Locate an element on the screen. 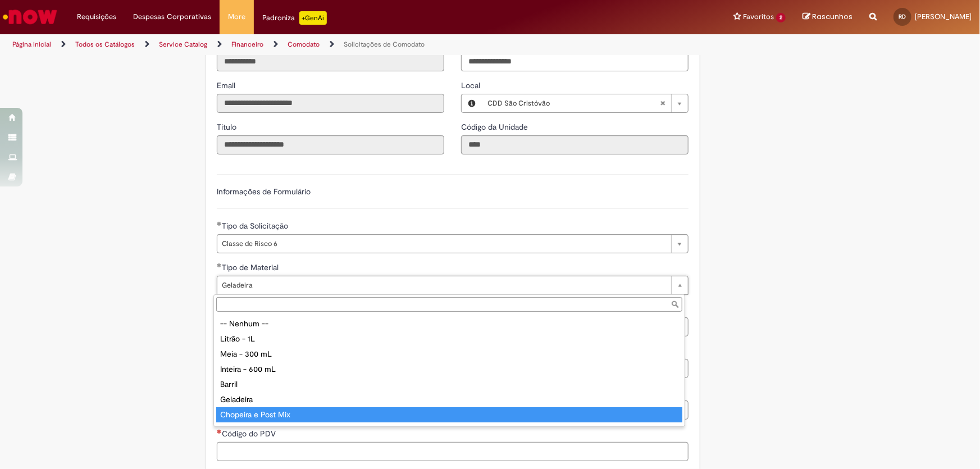 The image size is (980, 469). ul: Tipo de Material is located at coordinates (449, 370).